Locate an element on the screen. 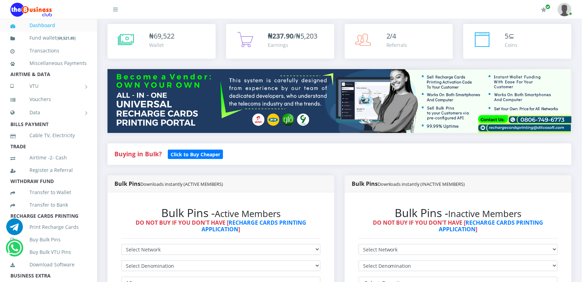 This screenshot has height=282, width=582. a: ₦69,522 Wallet is located at coordinates (162, 41).